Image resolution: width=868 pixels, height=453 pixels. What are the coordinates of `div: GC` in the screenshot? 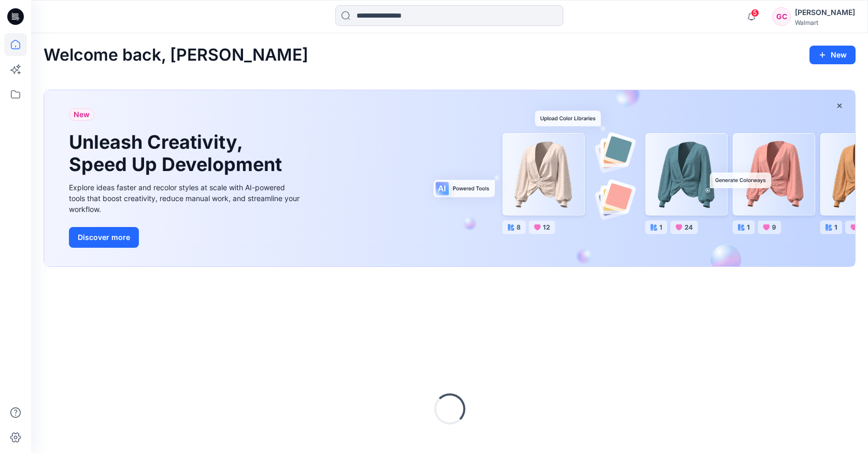 It's located at (781, 16).